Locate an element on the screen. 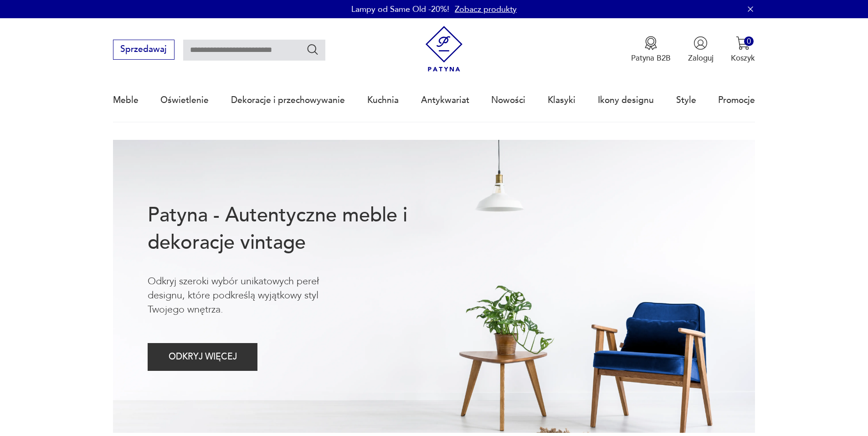 This screenshot has width=868, height=436. a: Klasyki is located at coordinates (561, 100).